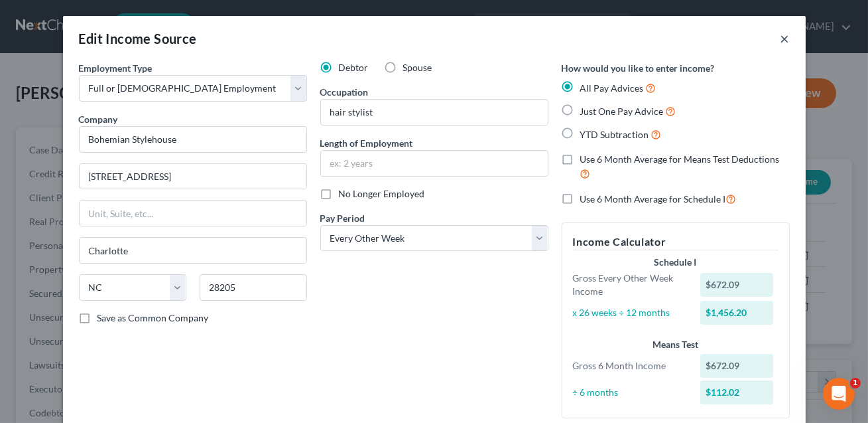 Image resolution: width=868 pixels, height=423 pixels. I want to click on label: Occupation, so click(344, 92).